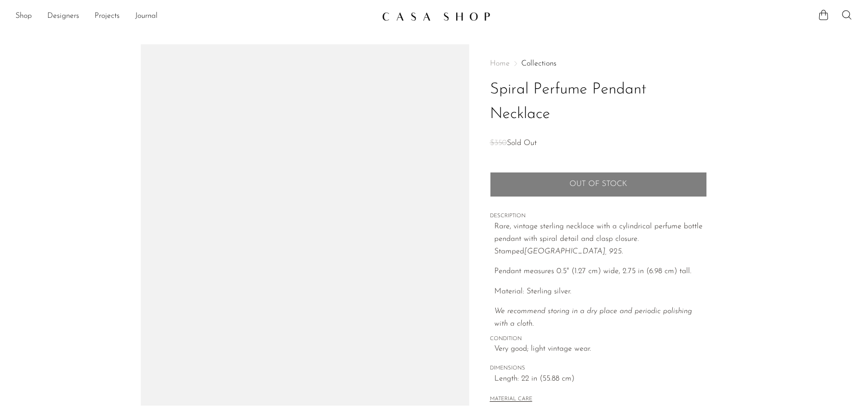 Image resolution: width=868 pixels, height=409 pixels. Describe the element at coordinates (498, 143) in the screenshot. I see `span: $350` at that location.